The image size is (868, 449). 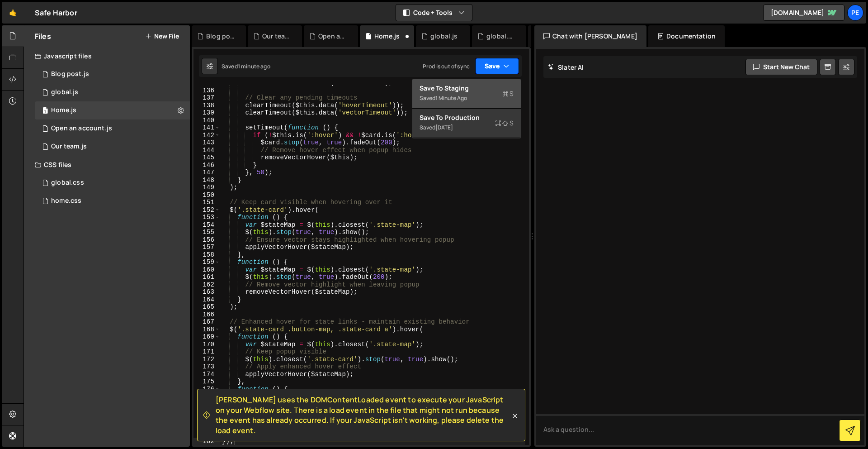 What do you see at coordinates (207, 441) in the screenshot?
I see `div: 182` at bounding box center [207, 441].